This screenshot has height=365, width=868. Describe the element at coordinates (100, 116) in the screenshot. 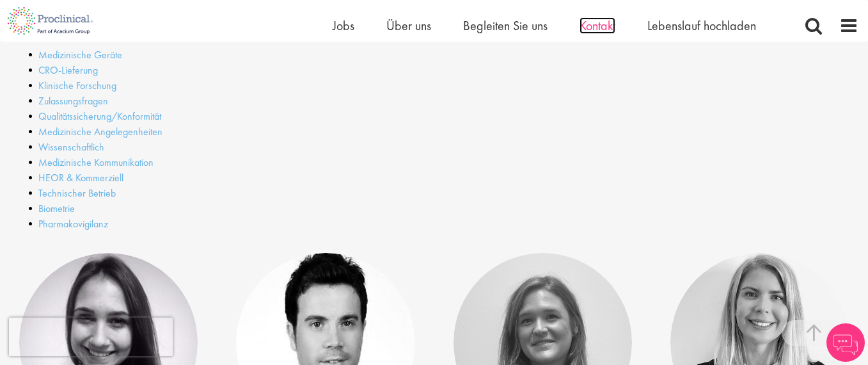

I see `font: Qualitätssicherung/Konformität` at that location.